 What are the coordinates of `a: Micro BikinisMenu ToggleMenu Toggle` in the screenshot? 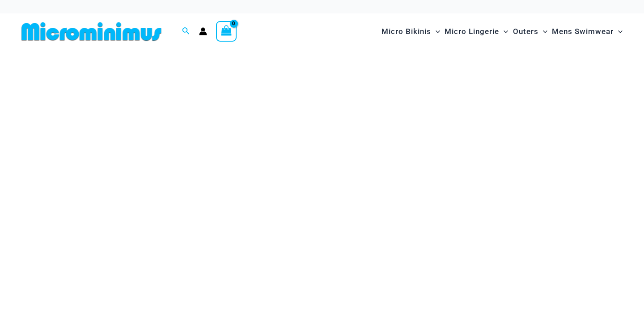 It's located at (411, 32).